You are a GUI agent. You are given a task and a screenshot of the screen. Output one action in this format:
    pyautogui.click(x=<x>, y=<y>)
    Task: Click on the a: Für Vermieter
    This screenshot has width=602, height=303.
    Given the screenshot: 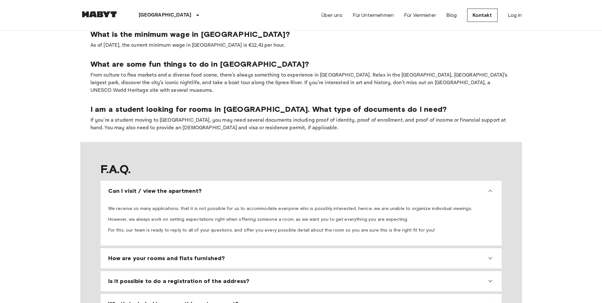 What is the action you would take?
    pyautogui.click(x=420, y=15)
    